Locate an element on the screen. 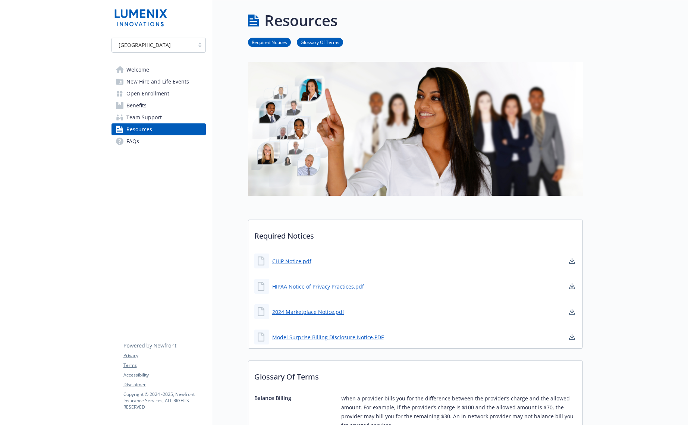  a: Disclaimer is located at coordinates (164, 385).